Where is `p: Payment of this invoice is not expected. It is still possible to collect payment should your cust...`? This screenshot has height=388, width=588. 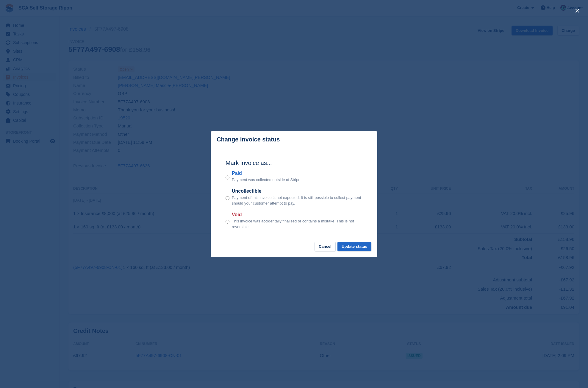 p: Payment of this invoice is not expected. It is still possible to collect payment should your cust... is located at coordinates (297, 200).